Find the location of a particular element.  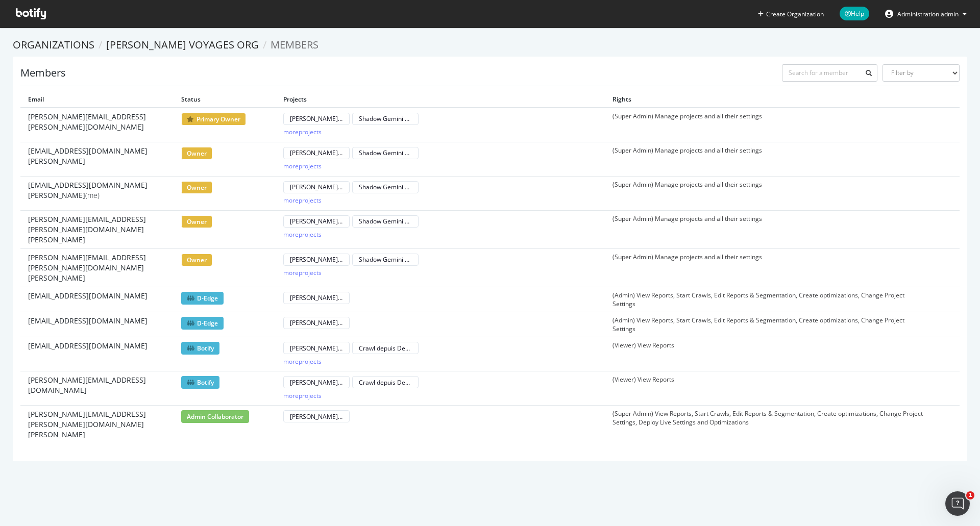

span: admin collaborator is located at coordinates (215, 416).